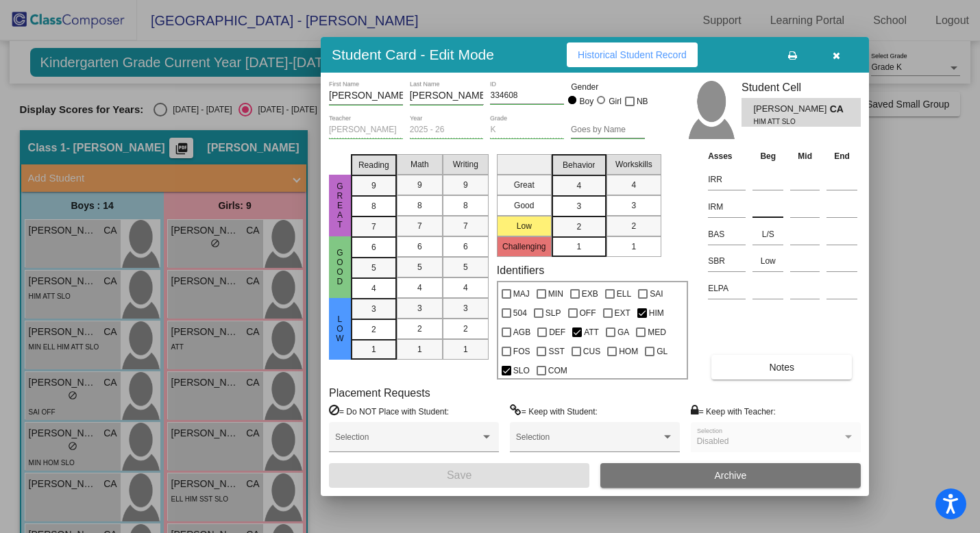 The width and height of the screenshot is (980, 533). What do you see at coordinates (655, 294) in the screenshot?
I see `span: SAI` at bounding box center [655, 294].